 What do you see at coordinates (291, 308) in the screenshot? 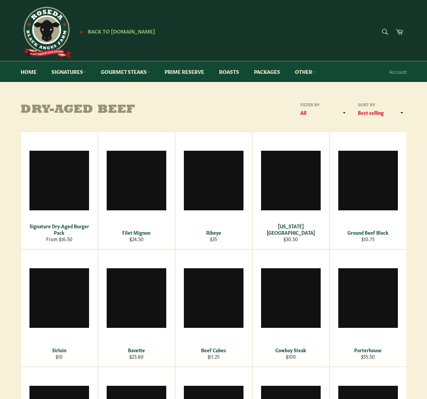
I see `a: Cowboy Steak Cowboy Steak $100` at bounding box center [291, 308].